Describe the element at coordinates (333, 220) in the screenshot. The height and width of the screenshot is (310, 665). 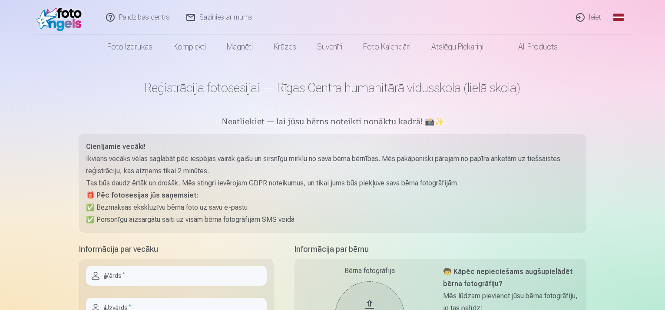
I see `p: ✅ Personīgu aizsargātu saiti uz visām bērna fotogrāfijām SMS veidā` at that location.